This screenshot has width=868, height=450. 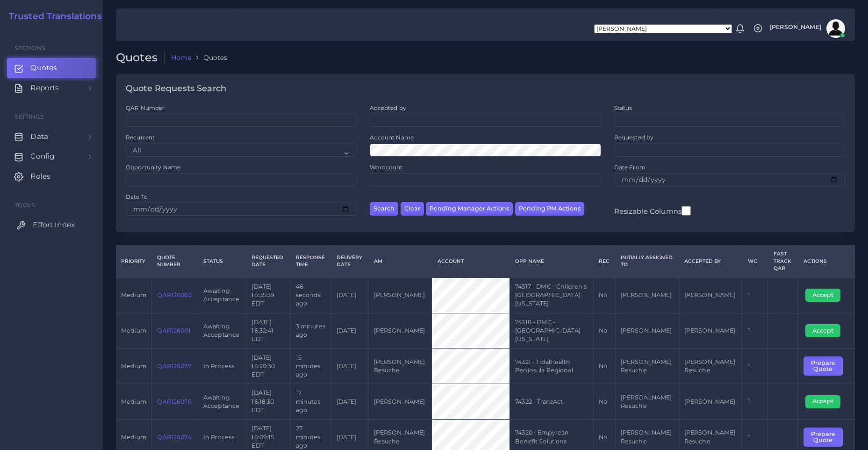 What do you see at coordinates (137, 197) in the screenshot?
I see `label: Date To` at bounding box center [137, 197].